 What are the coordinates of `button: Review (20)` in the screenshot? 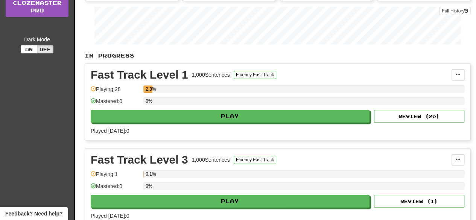 It's located at (419, 116).